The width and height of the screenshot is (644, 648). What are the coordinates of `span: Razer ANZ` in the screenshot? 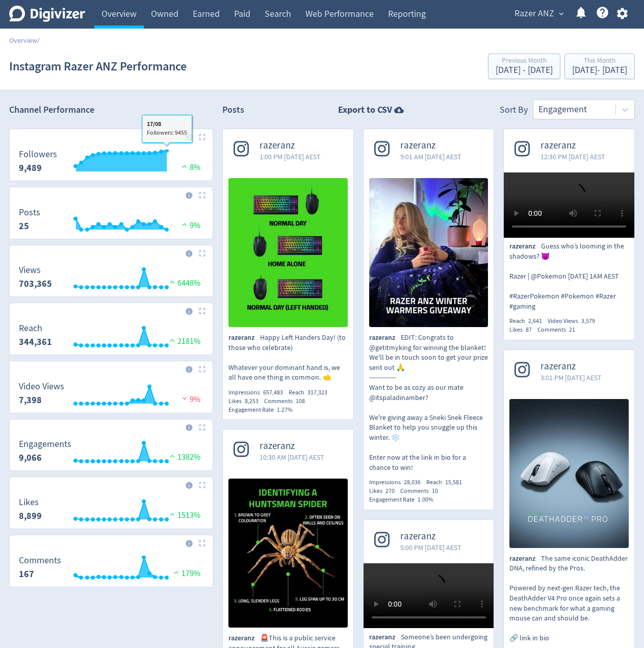 It's located at (535, 13).